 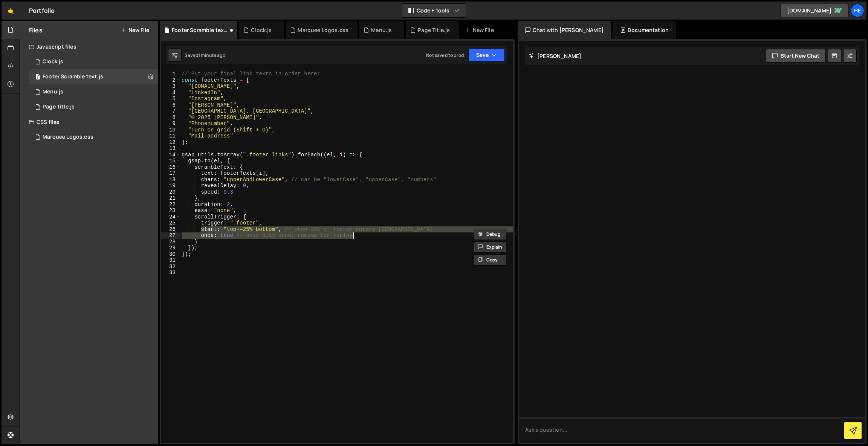 What do you see at coordinates (171, 254) in the screenshot?
I see `div: 30` at bounding box center [171, 254].